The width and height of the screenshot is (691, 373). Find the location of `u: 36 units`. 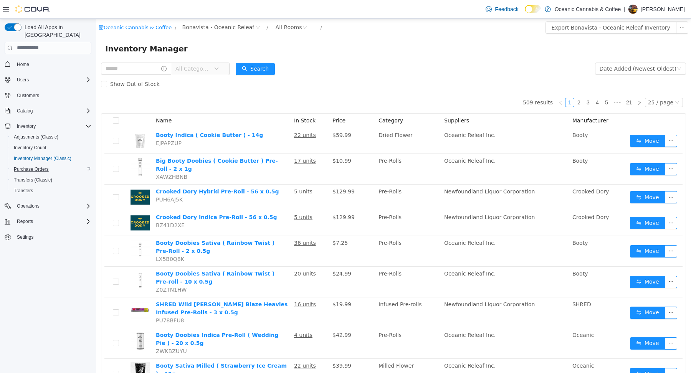

u: 36 units is located at coordinates (209, 224).